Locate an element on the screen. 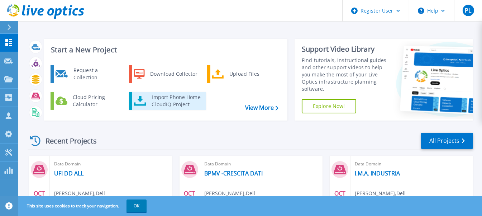  div: Support Video Library is located at coordinates (346, 49).